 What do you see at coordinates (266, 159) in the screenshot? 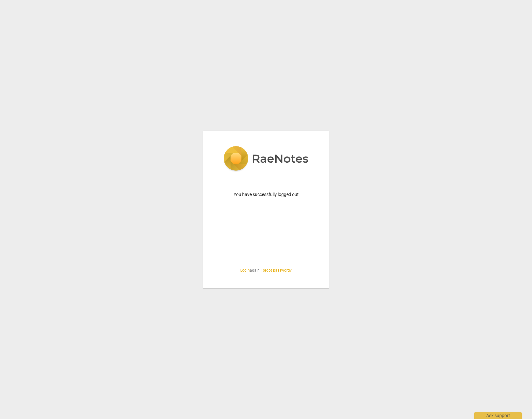
I see `img: 5ac2273c67554f335776073100b6d88f.svg` at bounding box center [266, 159].